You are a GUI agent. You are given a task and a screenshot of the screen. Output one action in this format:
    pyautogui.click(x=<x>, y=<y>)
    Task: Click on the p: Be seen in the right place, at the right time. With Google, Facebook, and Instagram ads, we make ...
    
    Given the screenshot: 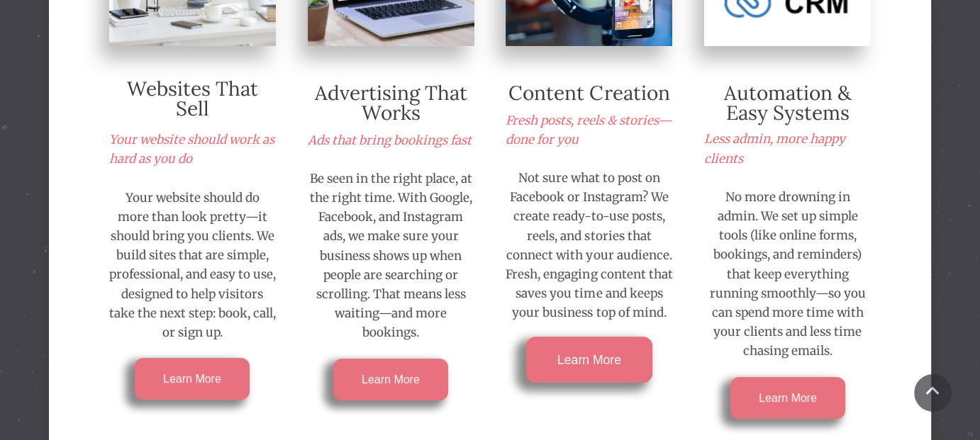 What is the action you would take?
    pyautogui.click(x=391, y=256)
    